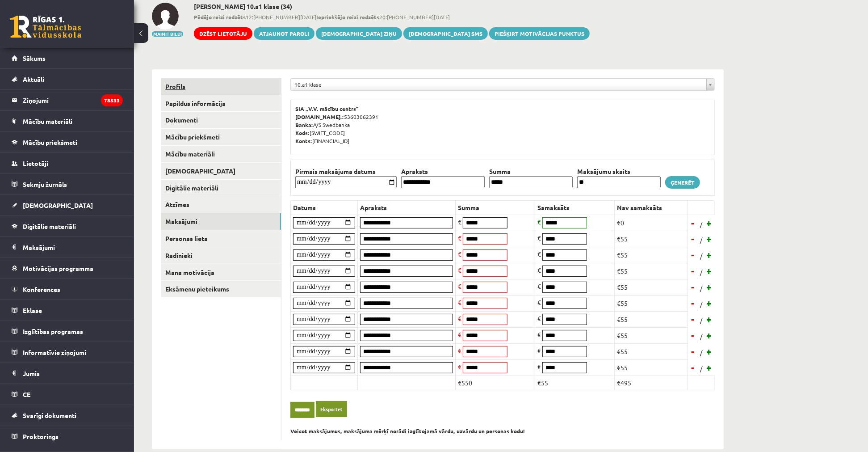 The image size is (868, 452). I want to click on a: Eksportēt, so click(332, 409).